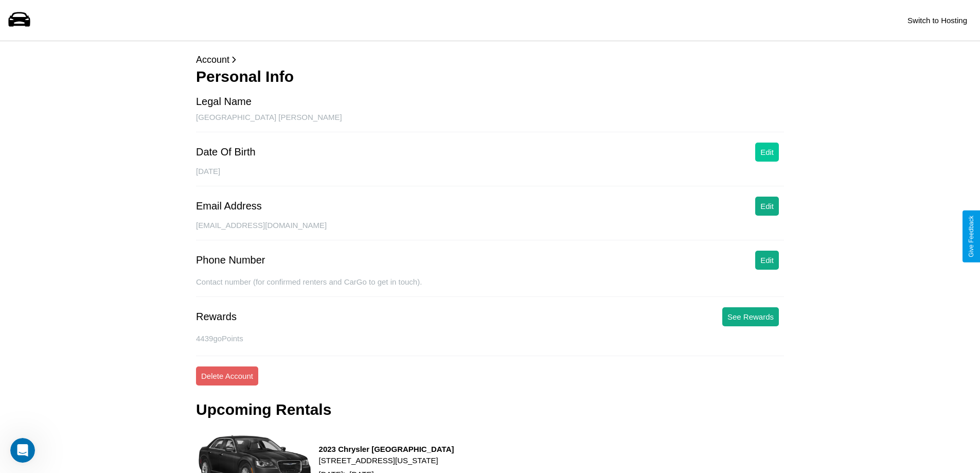  Describe the element at coordinates (226, 152) in the screenshot. I see `div: Date Of Birth` at that location.